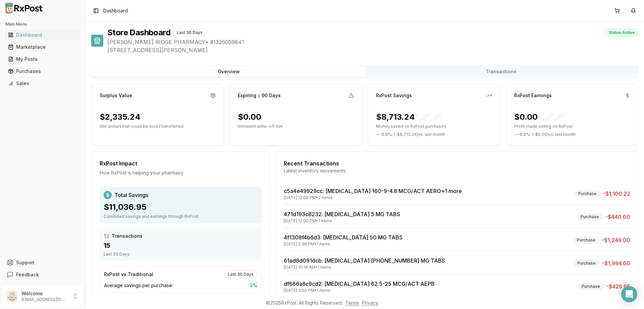 The width and height of the screenshot is (644, 309). What do you see at coordinates (553, 135) in the screenshot?
I see `span: ( - $0.00 ) vs. last month` at bounding box center [553, 135].